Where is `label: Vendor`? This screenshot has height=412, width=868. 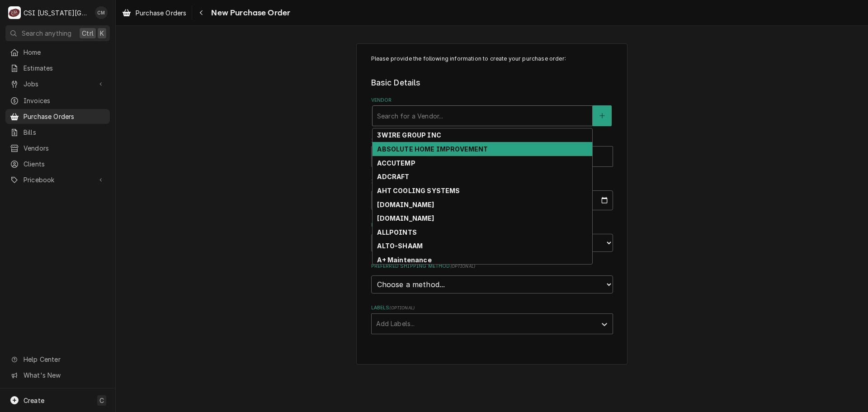 label: Vendor is located at coordinates (492, 100).